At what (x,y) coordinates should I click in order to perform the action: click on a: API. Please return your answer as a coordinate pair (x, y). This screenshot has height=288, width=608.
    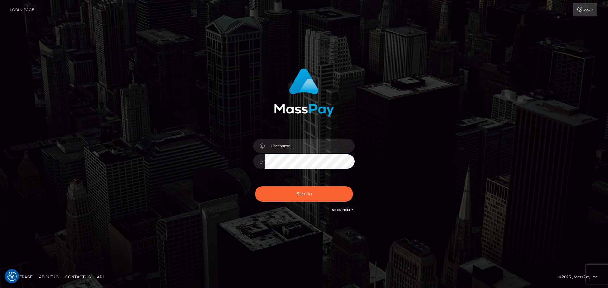
    Looking at the image, I should click on (100, 277).